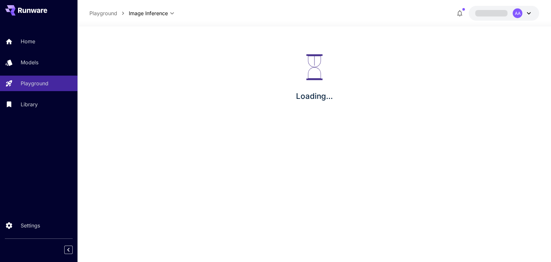  What do you see at coordinates (29, 62) in the screenshot?
I see `p: Models` at bounding box center [29, 62].